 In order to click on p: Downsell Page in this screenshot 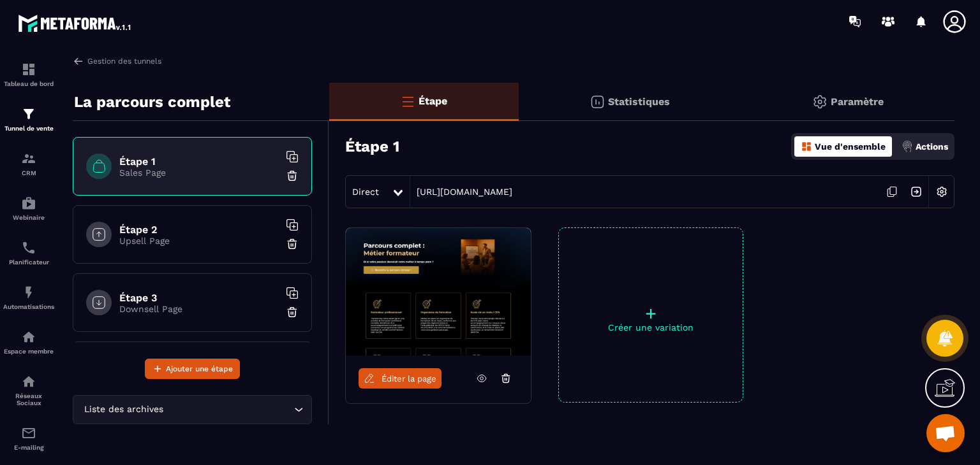, I will do `click(199, 309)`.